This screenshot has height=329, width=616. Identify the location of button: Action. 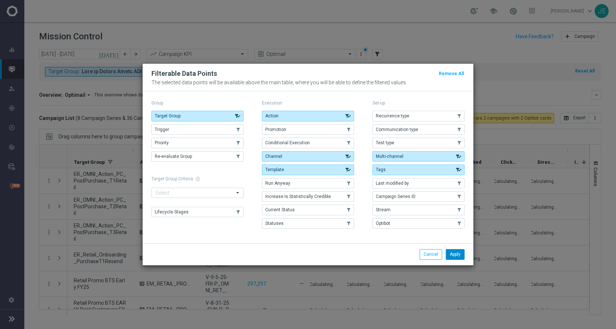
(308, 116).